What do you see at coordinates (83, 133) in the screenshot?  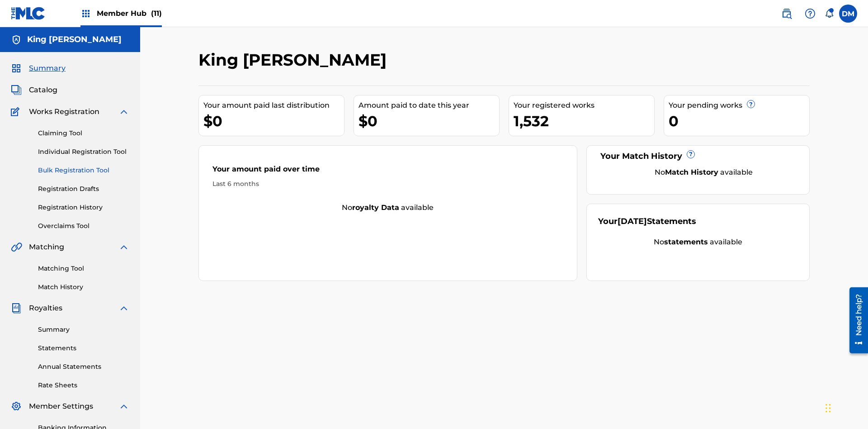 I see `a: Claiming Tool` at bounding box center [83, 133].